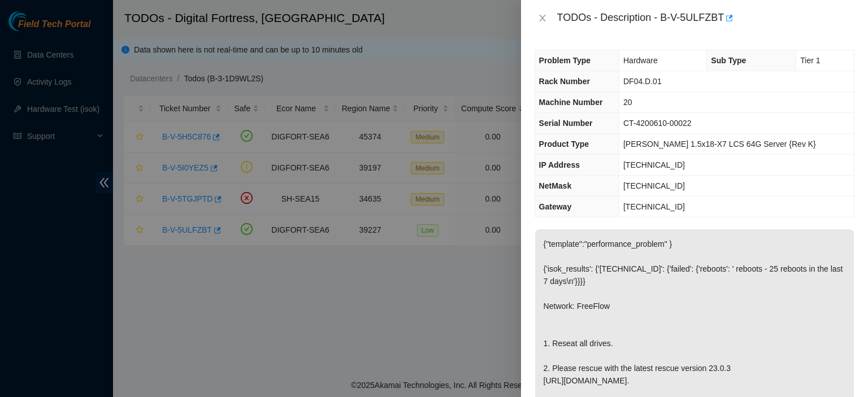  What do you see at coordinates (640, 60) in the screenshot?
I see `span: Hardware` at bounding box center [640, 60].